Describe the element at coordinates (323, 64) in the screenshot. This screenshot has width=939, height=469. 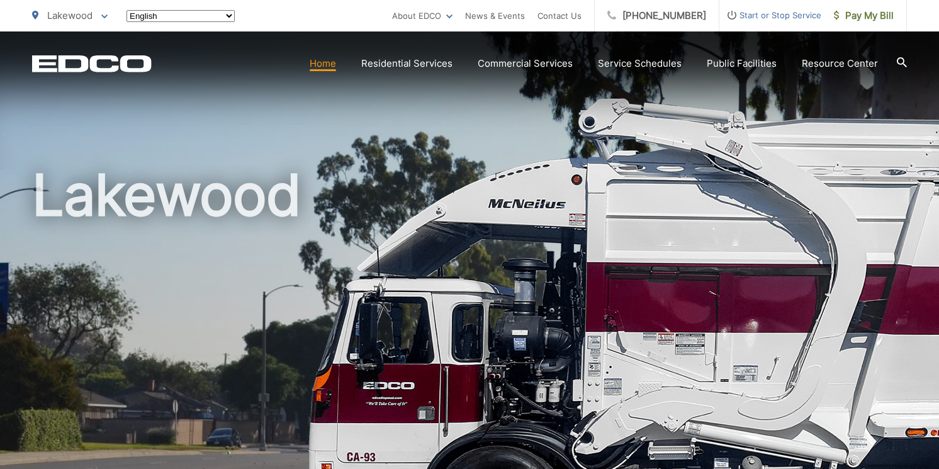
I see `a: Home` at that location.